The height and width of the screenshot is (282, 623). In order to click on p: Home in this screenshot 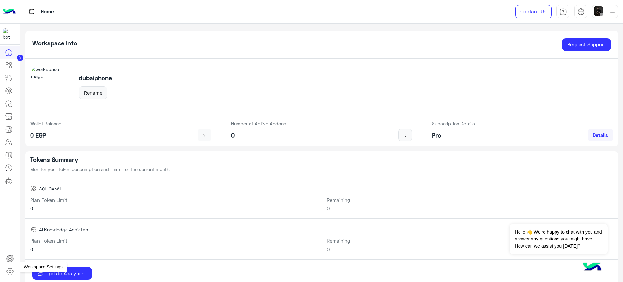, I will do `click(47, 12)`.